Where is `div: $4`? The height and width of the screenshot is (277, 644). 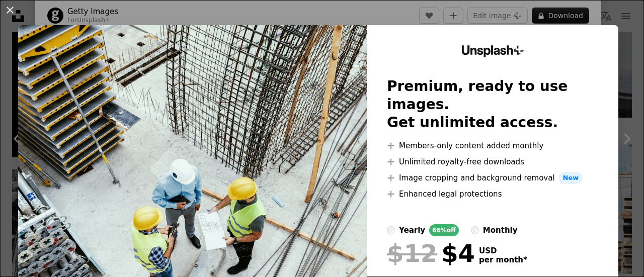 div: $4 is located at coordinates (430, 253).